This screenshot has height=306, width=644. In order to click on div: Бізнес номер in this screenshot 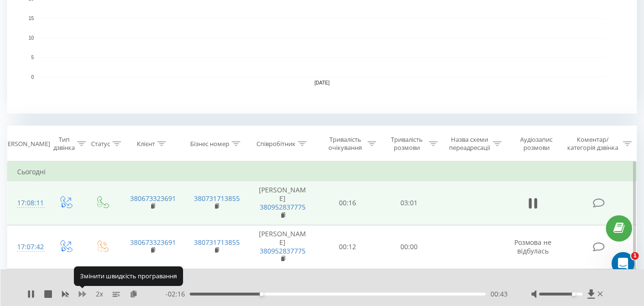, I will do `click(210, 144)`.